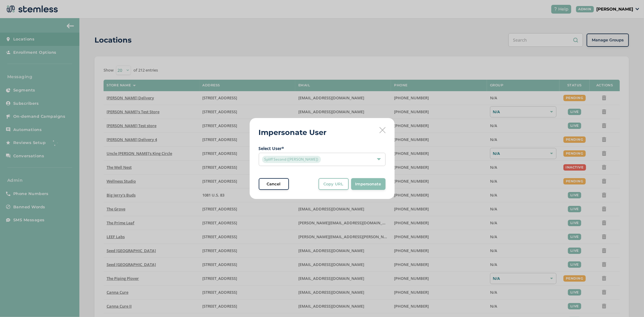  I want to click on div: Chat Widget, so click(628, 302).